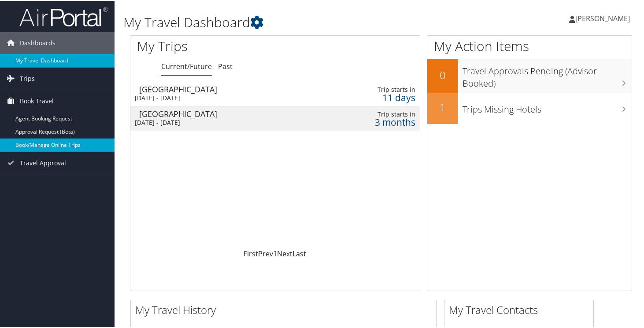  Describe the element at coordinates (37, 42) in the screenshot. I see `span: Dashboards` at that location.